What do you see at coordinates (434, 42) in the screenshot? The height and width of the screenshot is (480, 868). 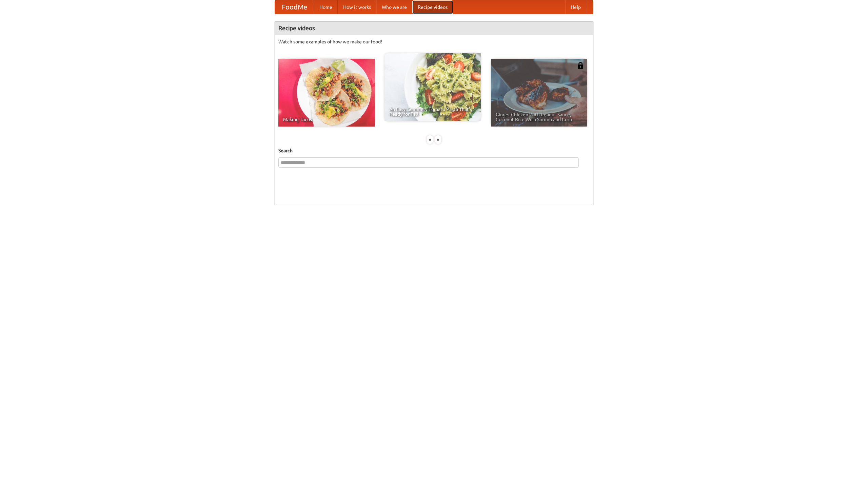 I see `p: Watch some examples of how we make our food!` at bounding box center [434, 42].